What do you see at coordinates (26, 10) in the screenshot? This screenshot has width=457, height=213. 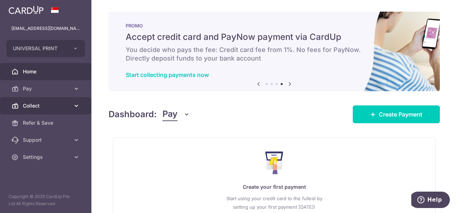 I see `img: CardUp` at bounding box center [26, 10].